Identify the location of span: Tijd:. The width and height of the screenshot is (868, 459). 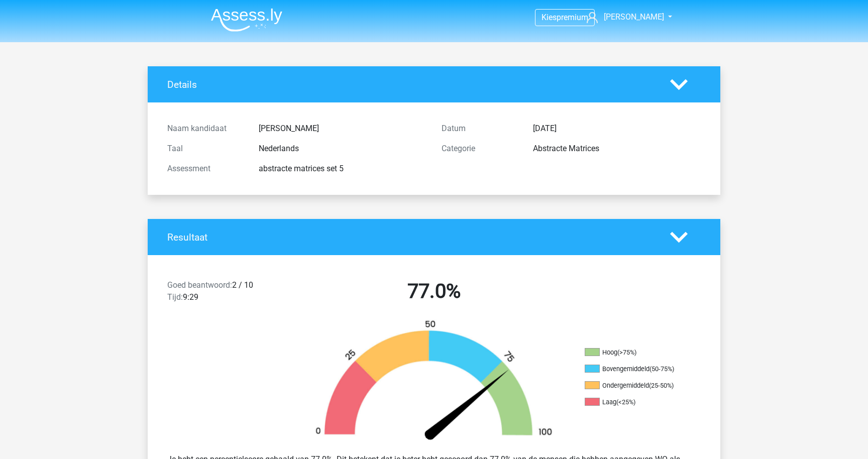
(175, 297).